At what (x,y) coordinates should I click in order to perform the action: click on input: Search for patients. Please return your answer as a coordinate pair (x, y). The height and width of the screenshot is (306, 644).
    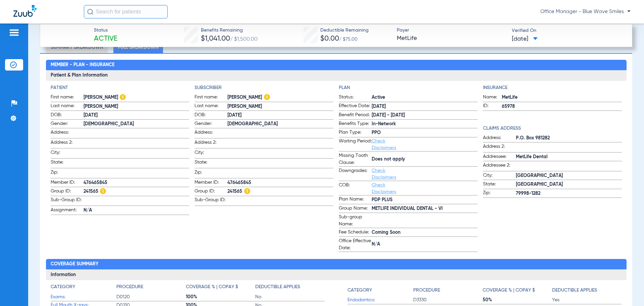
    Looking at the image, I should click on (126, 12).